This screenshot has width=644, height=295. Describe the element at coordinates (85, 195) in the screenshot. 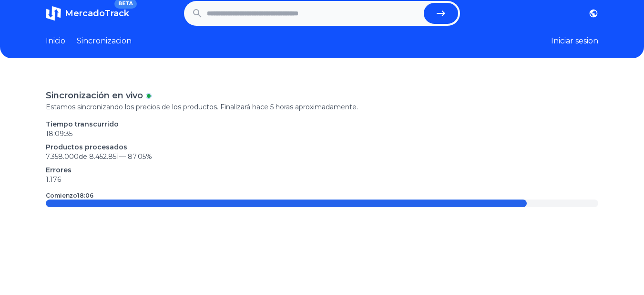

I see `time: 18:06` at that location.